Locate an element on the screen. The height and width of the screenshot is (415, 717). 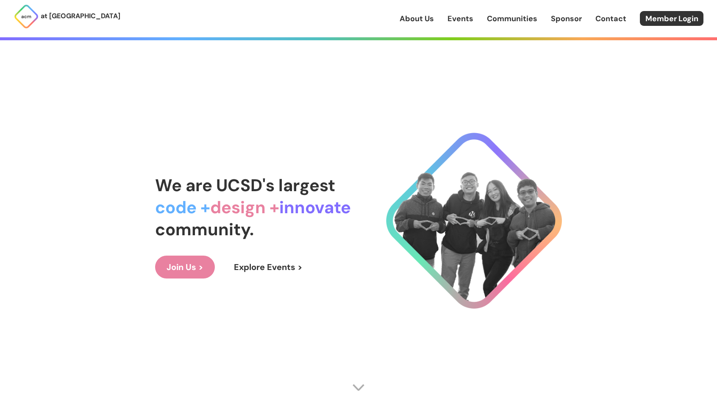
a: Join Us > is located at coordinates (185, 267).